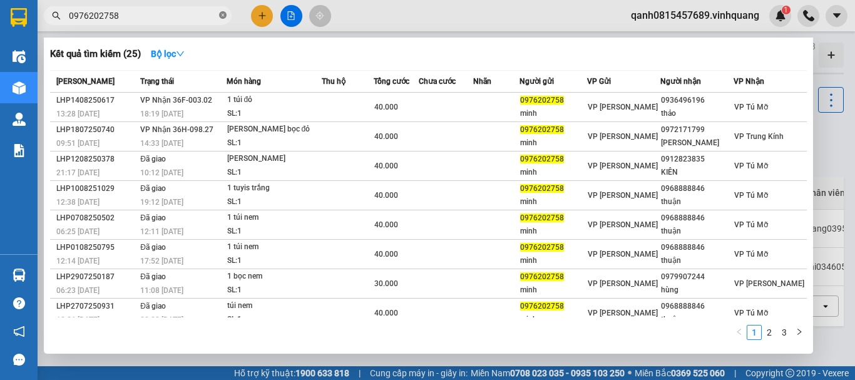 Image resolution: width=855 pixels, height=380 pixels. I want to click on button: right, so click(799, 332).